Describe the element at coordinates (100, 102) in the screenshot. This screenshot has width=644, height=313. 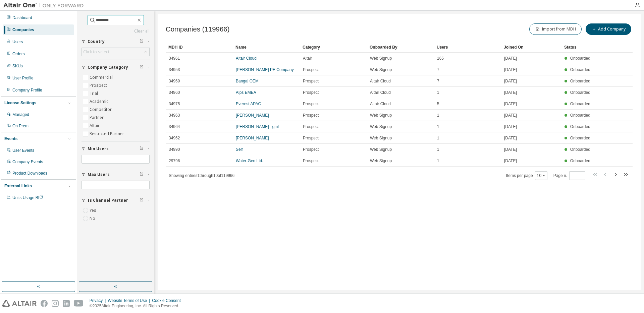
I see `label: Academic` at that location.